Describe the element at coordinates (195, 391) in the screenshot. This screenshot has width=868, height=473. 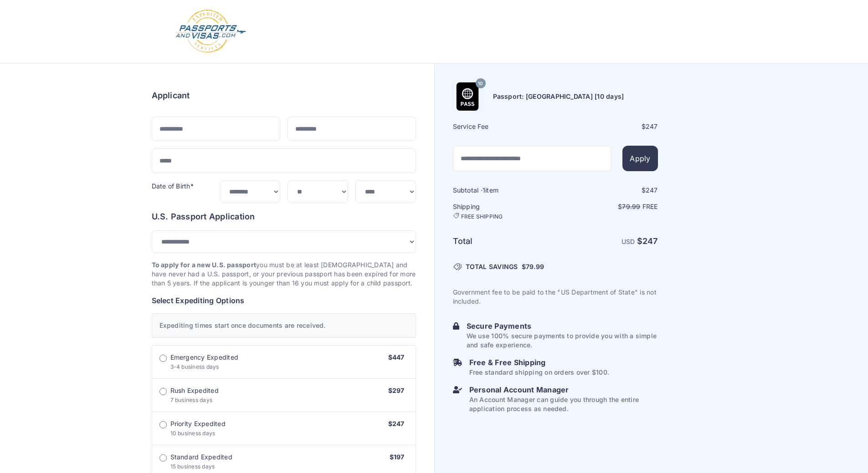
I see `span: Rush Expedited` at that location.